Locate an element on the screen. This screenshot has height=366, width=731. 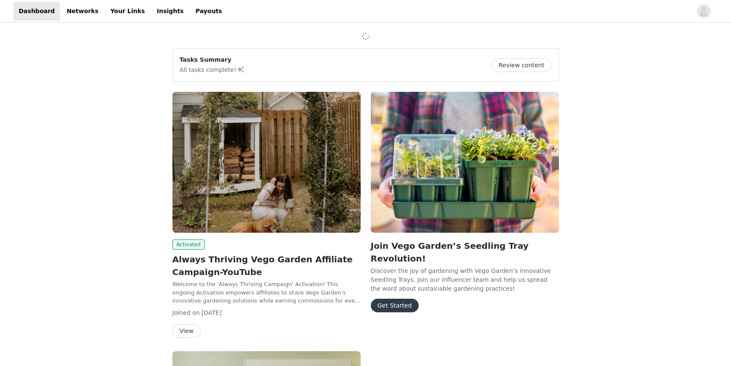
a: Your Links is located at coordinates (127, 11).